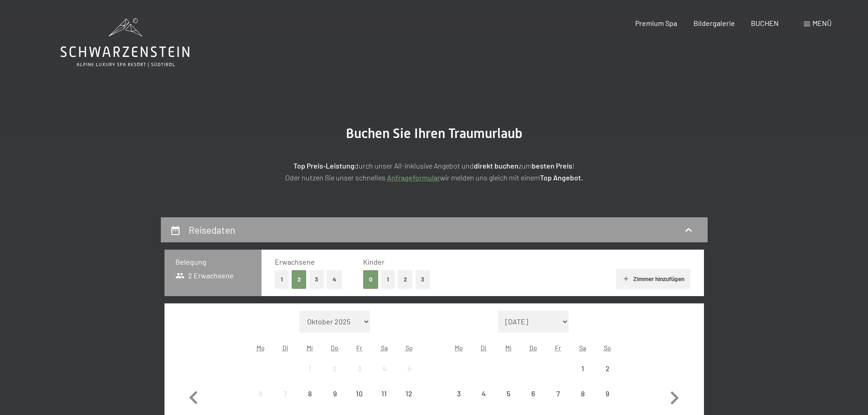  Describe the element at coordinates (285, 348) in the screenshot. I see `abbr: Dienstag` at that location.